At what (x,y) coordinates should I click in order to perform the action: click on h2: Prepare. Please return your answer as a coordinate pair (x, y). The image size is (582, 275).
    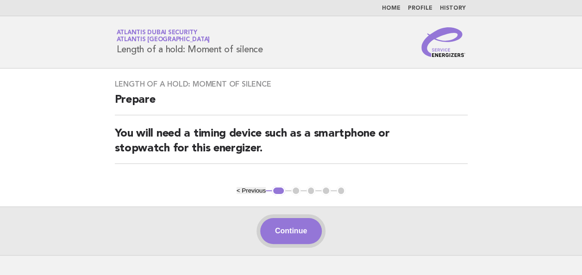
    Looking at the image, I should click on (291, 104).